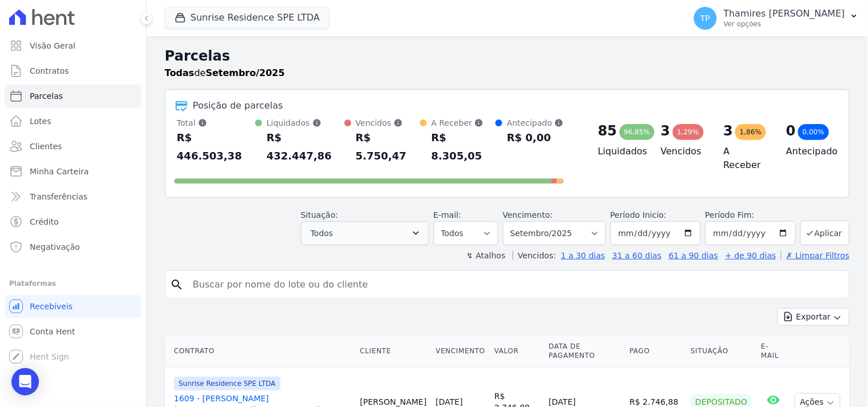  I want to click on label: Período Inicío:, so click(638, 215).